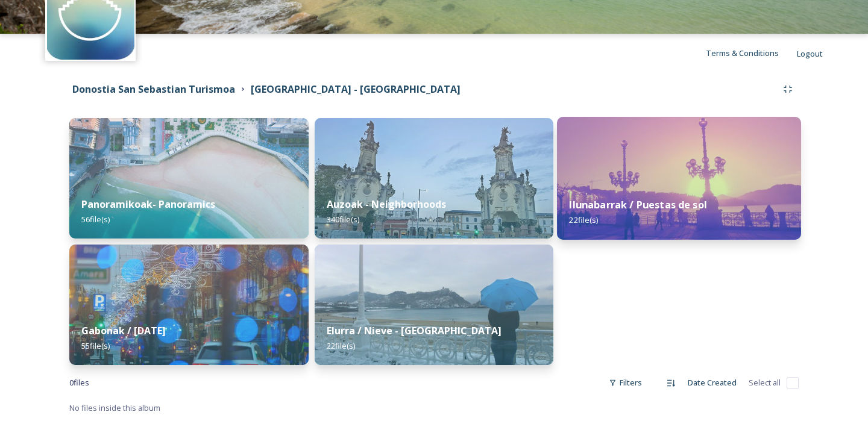  I want to click on div: Date Created, so click(712, 382).